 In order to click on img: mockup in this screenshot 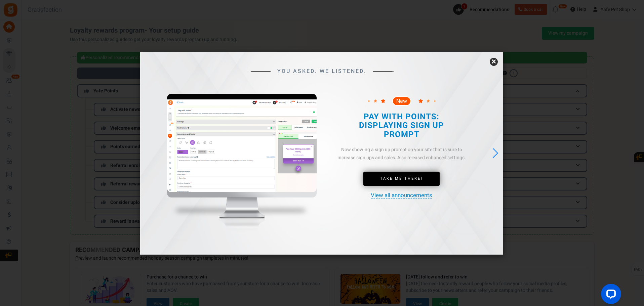, I will do `click(242, 169)`.